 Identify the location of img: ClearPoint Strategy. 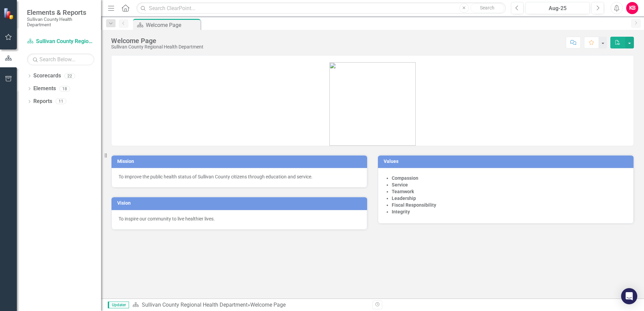
(9, 13).